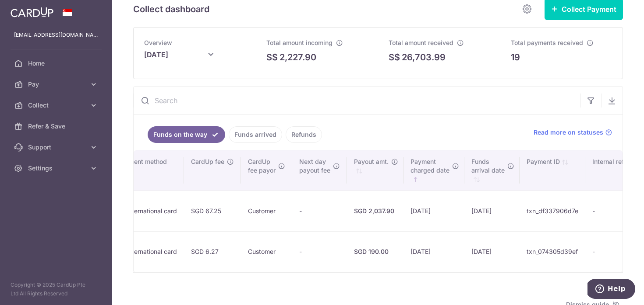 Image resolution: width=644 pixels, height=305 pixels. What do you see at coordinates (375, 252) in the screenshot?
I see `div: SGD 190.00` at bounding box center [375, 252].